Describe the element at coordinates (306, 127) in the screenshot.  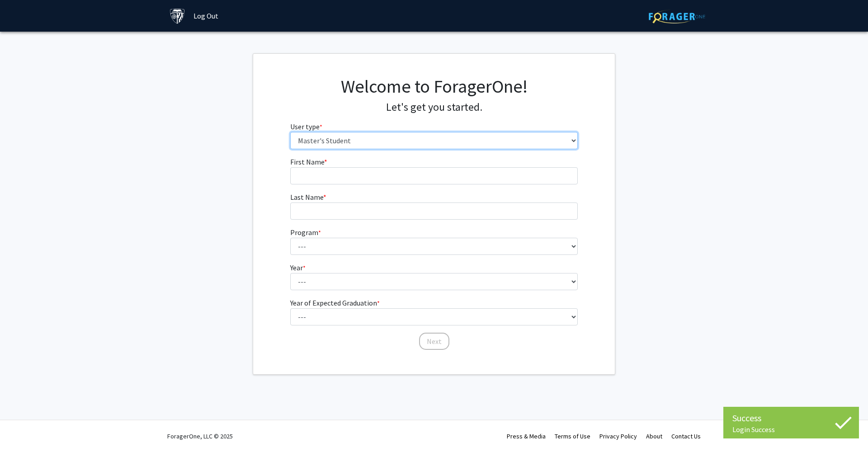
I see `label: User type` at that location.